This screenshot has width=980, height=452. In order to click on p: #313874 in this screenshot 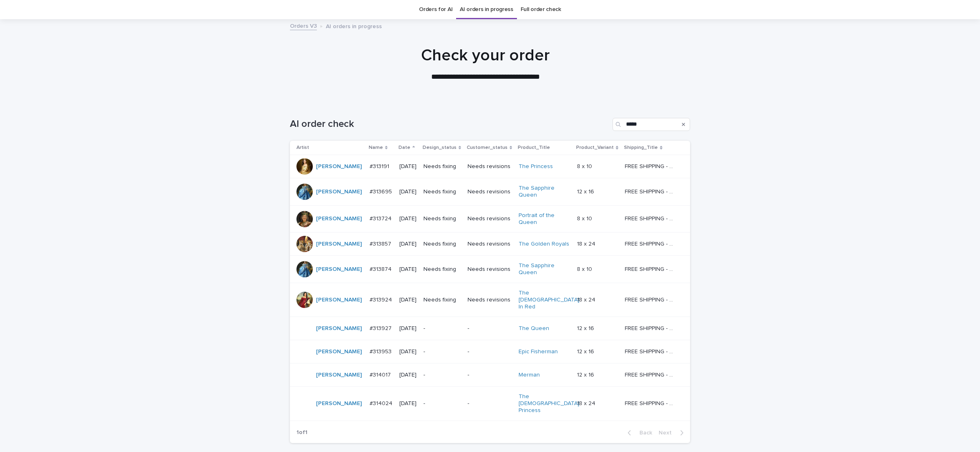, I will do `click(381, 268)`.